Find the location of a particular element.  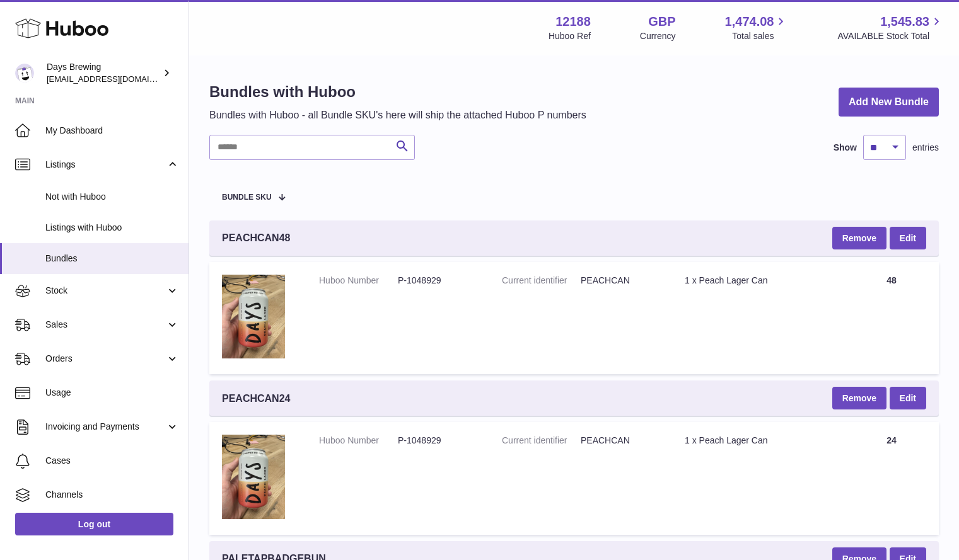

span: Orders is located at coordinates (105, 359).